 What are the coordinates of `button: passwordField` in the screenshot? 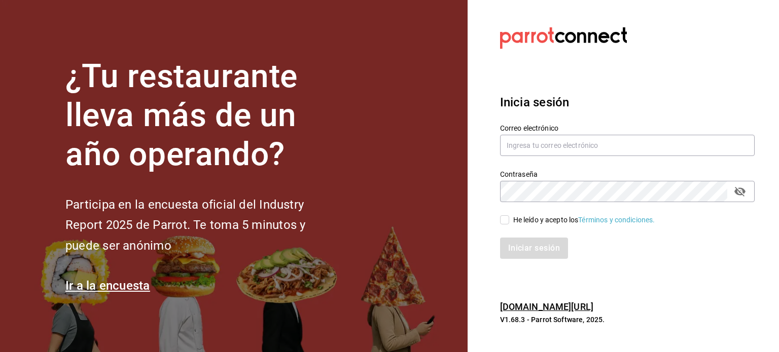 It's located at (740, 192).